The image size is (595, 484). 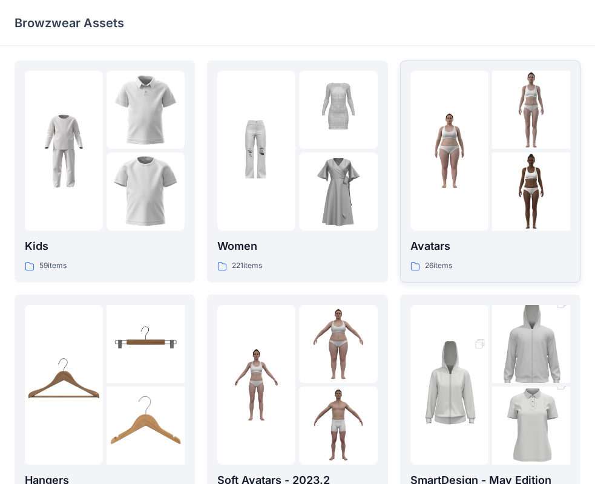 I want to click on p: Women, so click(x=297, y=246).